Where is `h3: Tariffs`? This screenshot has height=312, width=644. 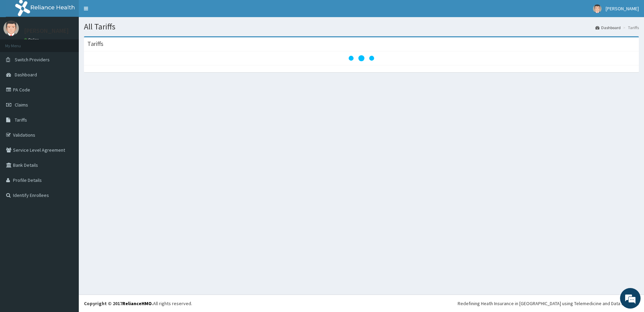
h3: Tariffs is located at coordinates (95, 44).